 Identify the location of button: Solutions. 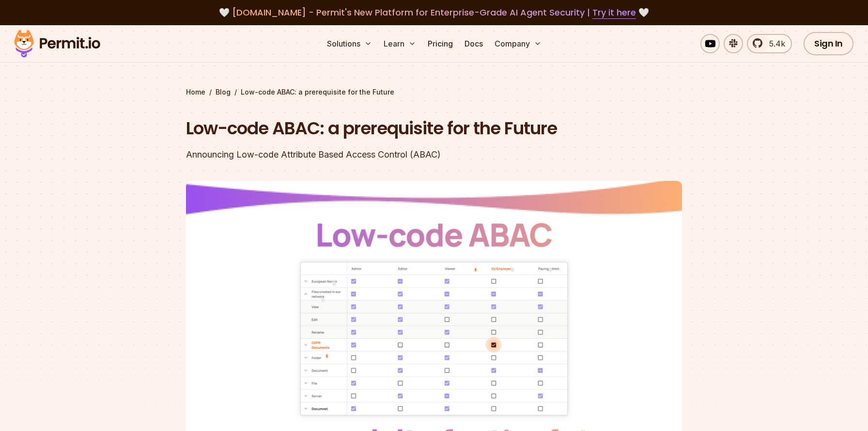
(349, 44).